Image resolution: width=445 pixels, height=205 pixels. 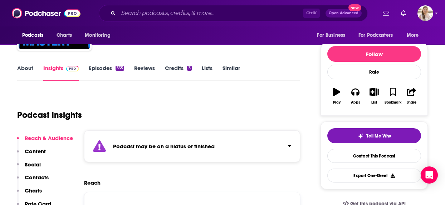 I want to click on h1: Podcast Insights, so click(x=49, y=115).